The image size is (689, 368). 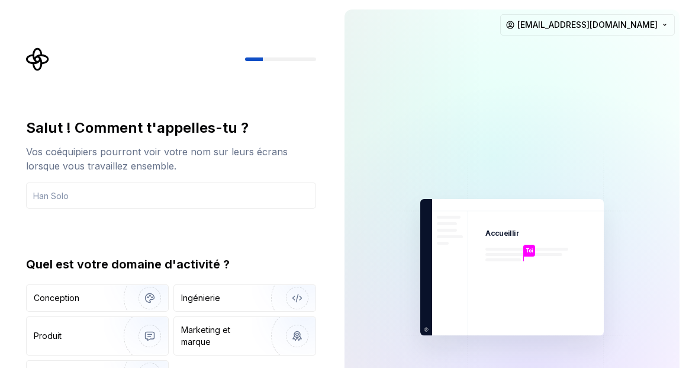 What do you see at coordinates (206, 335) in the screenshot?
I see `font: Marketing et marque` at bounding box center [206, 335].